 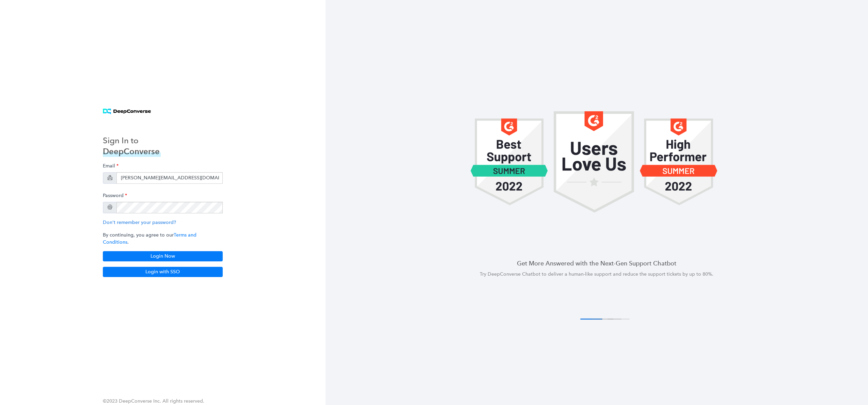 What do you see at coordinates (111, 166) in the screenshot?
I see `label: Email` at bounding box center [111, 166].